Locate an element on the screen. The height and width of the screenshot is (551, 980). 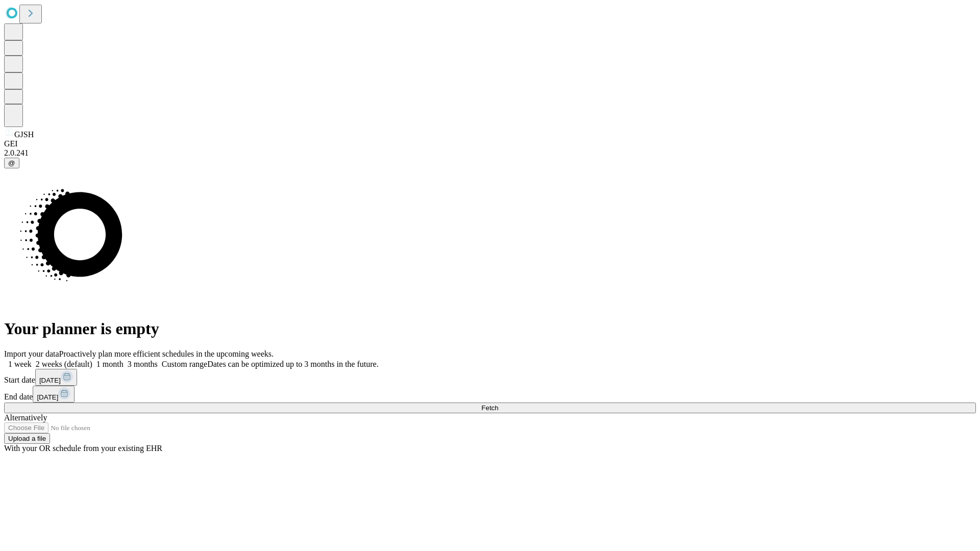
div: GEI is located at coordinates (490, 144).